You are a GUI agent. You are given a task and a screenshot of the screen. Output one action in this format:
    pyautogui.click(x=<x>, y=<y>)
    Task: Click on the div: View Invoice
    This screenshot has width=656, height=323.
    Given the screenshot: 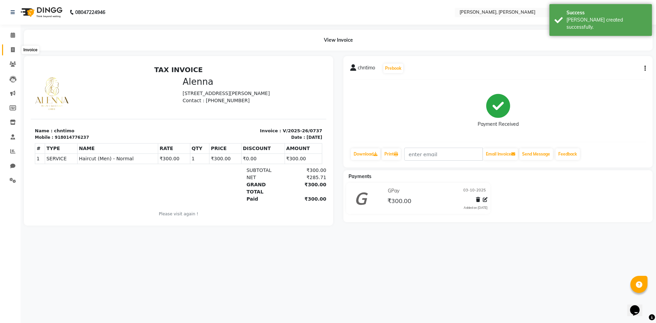 What is the action you would take?
    pyautogui.click(x=338, y=40)
    